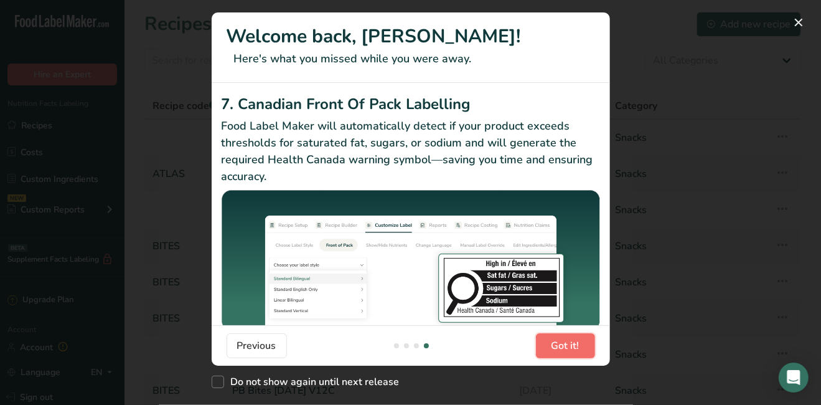 This screenshot has width=821, height=405. I want to click on p: Food Label Maker will automatically detect if your product exceeds thresholds for saturated fat, ..., so click(411, 151).